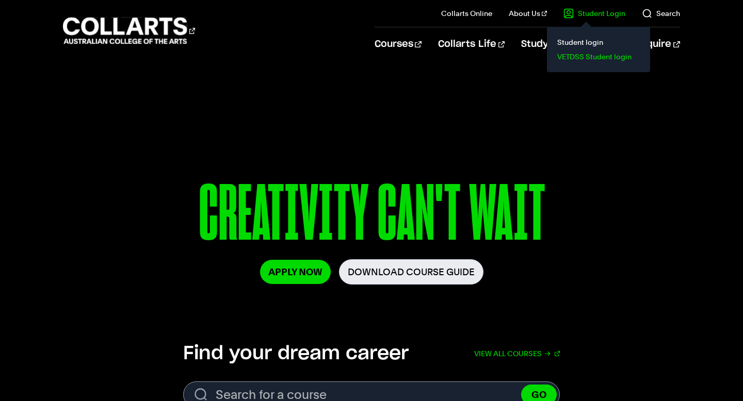 The image size is (743, 401). What do you see at coordinates (129, 30) in the screenshot?
I see `div: Go to homepage` at bounding box center [129, 30].